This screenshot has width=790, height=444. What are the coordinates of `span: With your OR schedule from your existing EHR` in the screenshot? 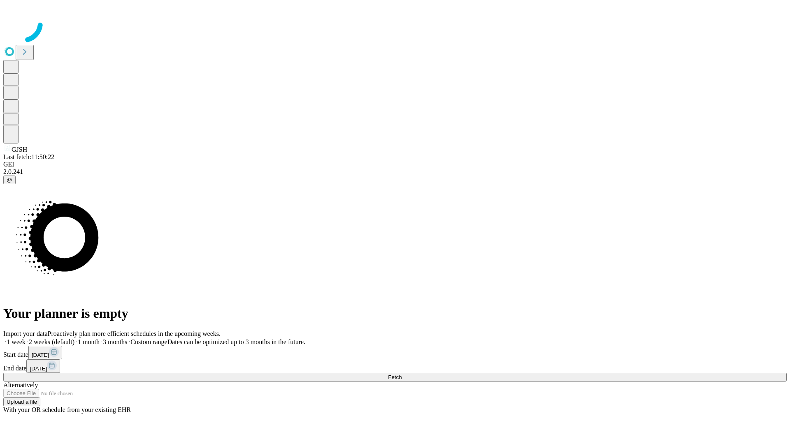 It's located at (67, 410).